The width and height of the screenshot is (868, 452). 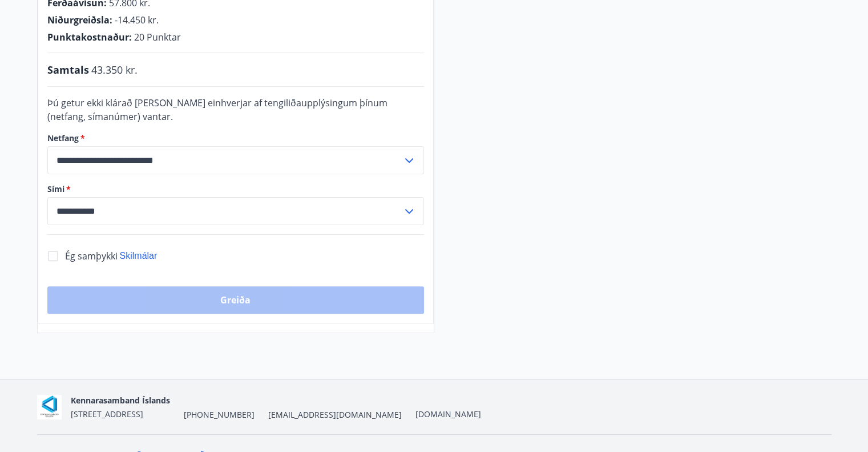 I want to click on span: -14.450 kr., so click(x=136, y=20).